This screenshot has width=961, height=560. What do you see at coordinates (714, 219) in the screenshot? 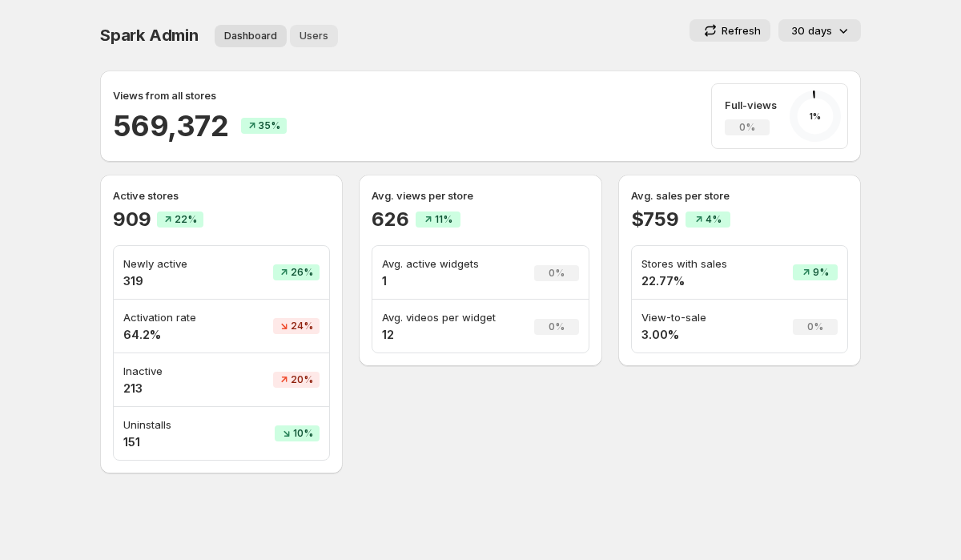
I see `span: 4%` at bounding box center [714, 219].